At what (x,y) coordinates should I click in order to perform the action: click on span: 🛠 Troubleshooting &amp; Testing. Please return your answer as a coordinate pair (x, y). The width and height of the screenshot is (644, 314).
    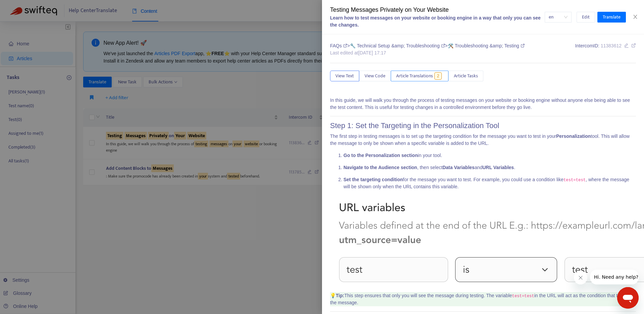
    Looking at the image, I should click on (486, 46).